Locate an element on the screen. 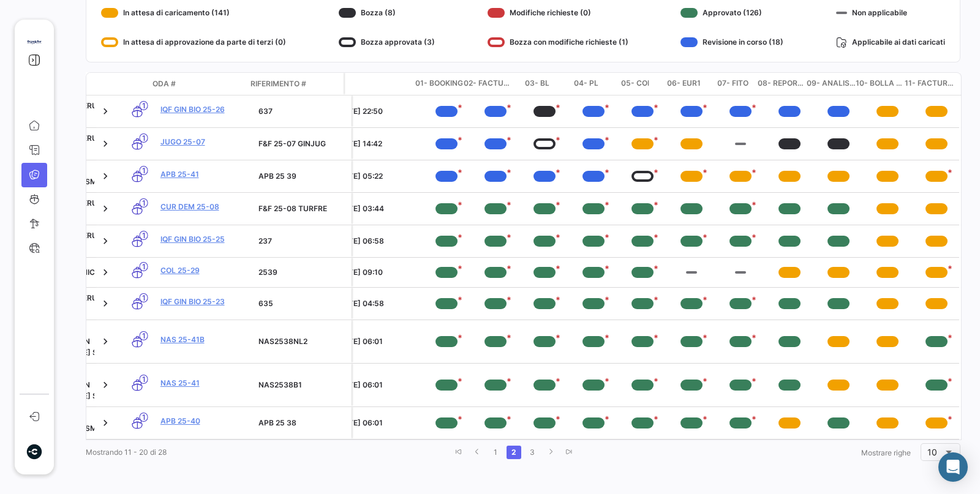 The height and width of the screenshot is (494, 980). span: 10 is located at coordinates (932, 452).